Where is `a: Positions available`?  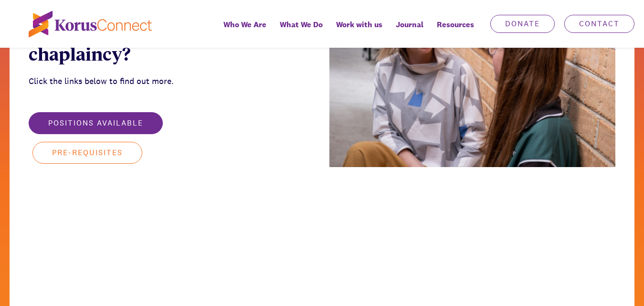
a: Positions available is located at coordinates (96, 123).